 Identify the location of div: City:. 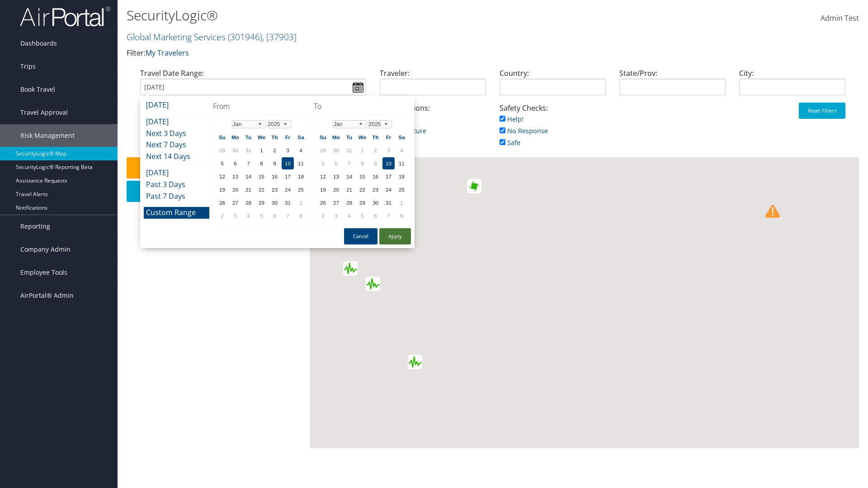
(792, 85).